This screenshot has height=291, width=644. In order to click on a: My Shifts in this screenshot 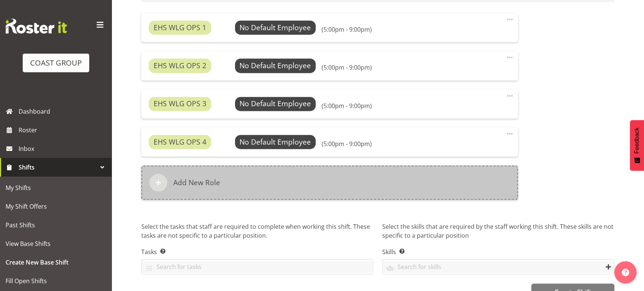, I will do `click(55, 187)`.